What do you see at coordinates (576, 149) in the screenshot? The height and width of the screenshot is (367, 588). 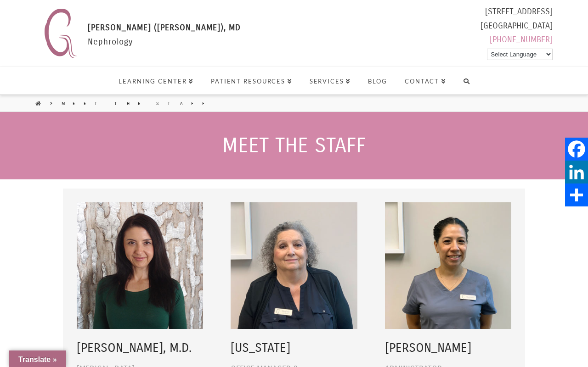 I see `a: Facebook` at bounding box center [576, 149].